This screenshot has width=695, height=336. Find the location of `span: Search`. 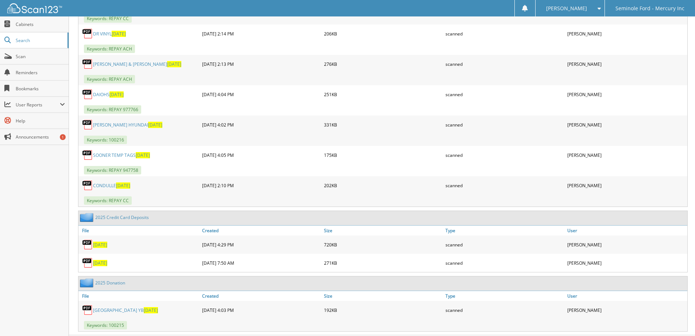

span: Search is located at coordinates (40, 40).